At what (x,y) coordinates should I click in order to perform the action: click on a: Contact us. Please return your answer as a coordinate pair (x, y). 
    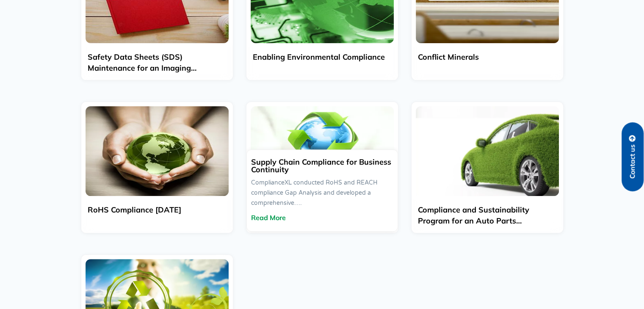
    Looking at the image, I should click on (632, 157).